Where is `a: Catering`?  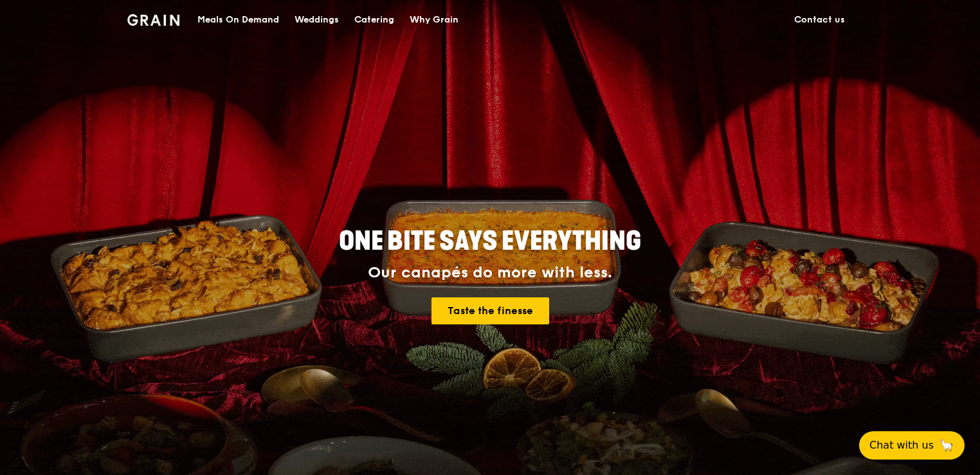 a: Catering is located at coordinates (375, 20).